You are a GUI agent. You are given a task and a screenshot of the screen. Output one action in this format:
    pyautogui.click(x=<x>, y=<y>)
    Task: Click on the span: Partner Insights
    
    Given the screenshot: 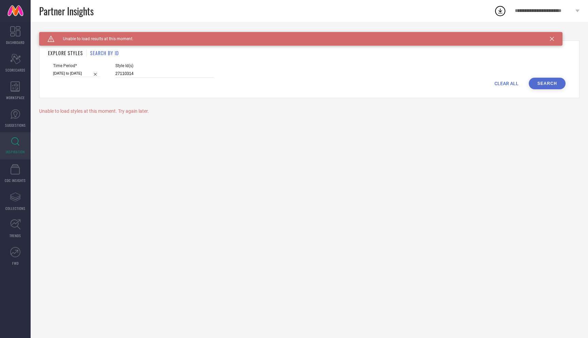 What is the action you would take?
    pyautogui.click(x=66, y=11)
    